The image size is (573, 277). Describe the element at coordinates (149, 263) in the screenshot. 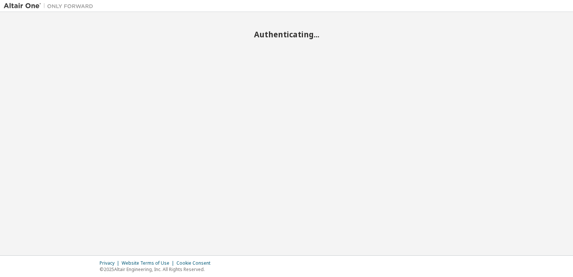

I see `div: Website Terms of Use` at that location.